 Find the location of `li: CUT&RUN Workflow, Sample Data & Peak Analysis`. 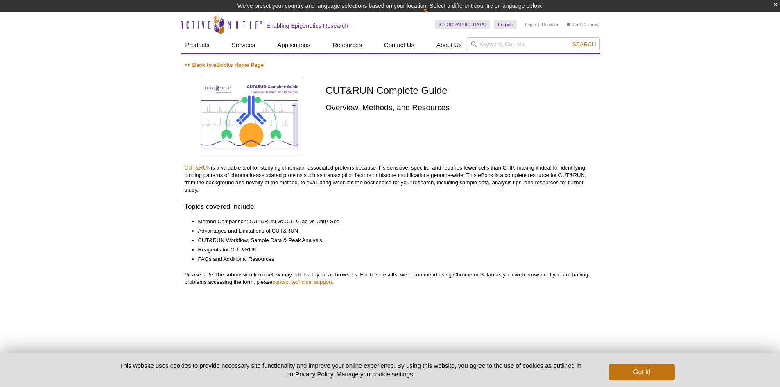

li: CUT&RUN Workflow, Sample Data & Peak Analysis is located at coordinates (393, 240).